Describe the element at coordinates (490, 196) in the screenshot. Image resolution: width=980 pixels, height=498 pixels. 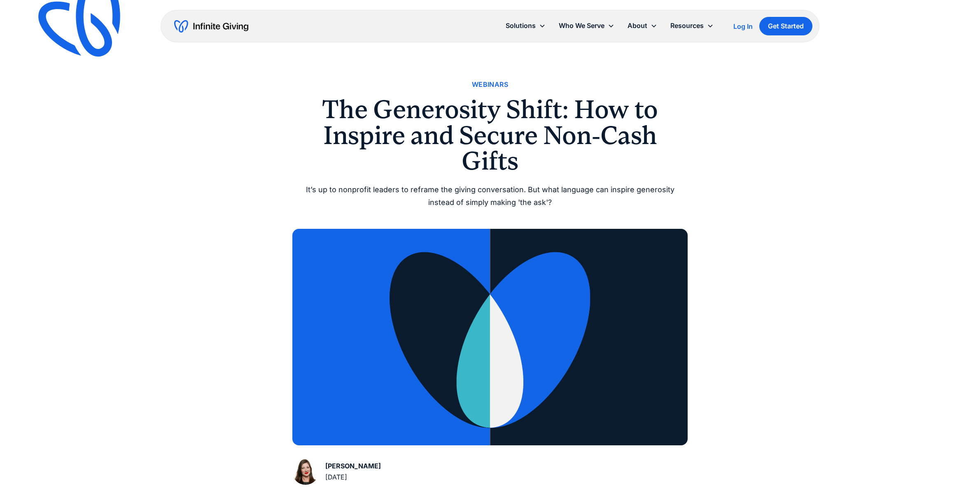
I see `div: It’s up to nonprofit leaders to reframe the giving conversation. But what language can inspire ge...` at that location.